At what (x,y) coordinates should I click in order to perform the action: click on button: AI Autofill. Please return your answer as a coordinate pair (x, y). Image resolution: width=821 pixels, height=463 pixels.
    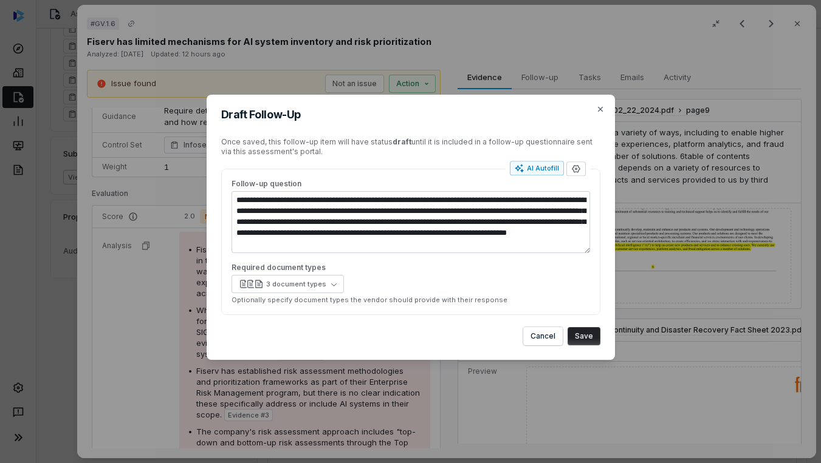
    Looking at the image, I should click on (536, 168).